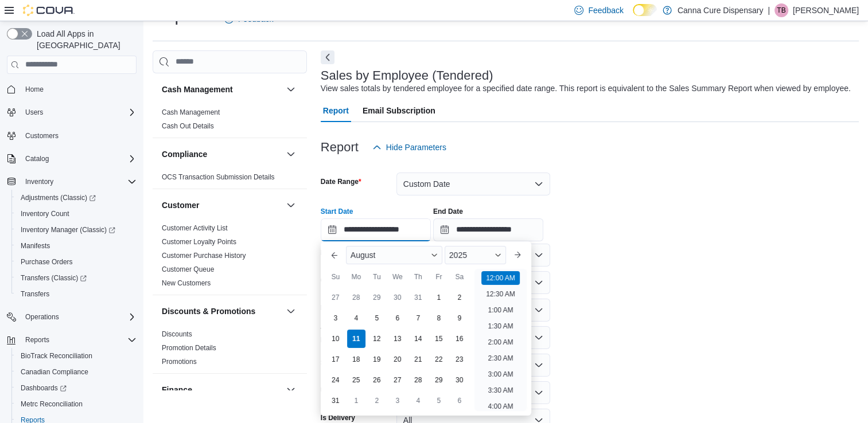  What do you see at coordinates (418, 318) in the screenshot?
I see `div: day-7` at bounding box center [418, 318].